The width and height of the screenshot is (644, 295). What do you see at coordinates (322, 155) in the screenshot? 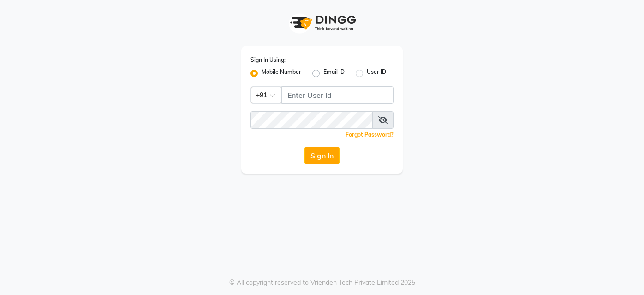
I see `button: Sign In` at bounding box center [322, 155].